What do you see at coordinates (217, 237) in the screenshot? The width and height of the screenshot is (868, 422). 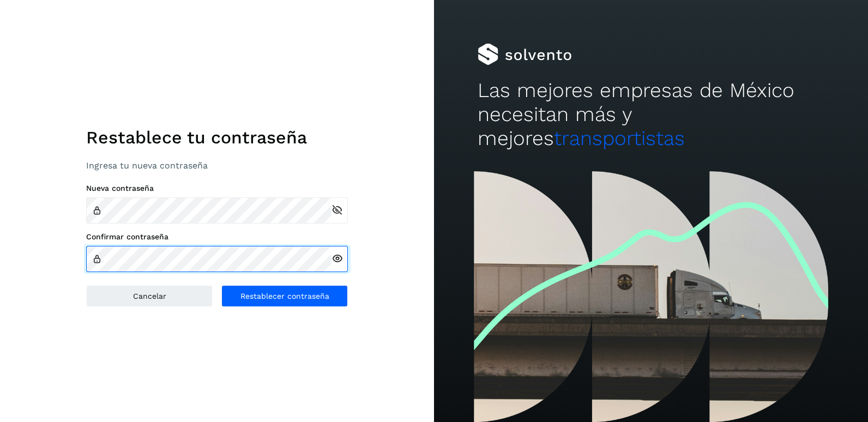 I see `label: Confirmar contraseña` at bounding box center [217, 237].